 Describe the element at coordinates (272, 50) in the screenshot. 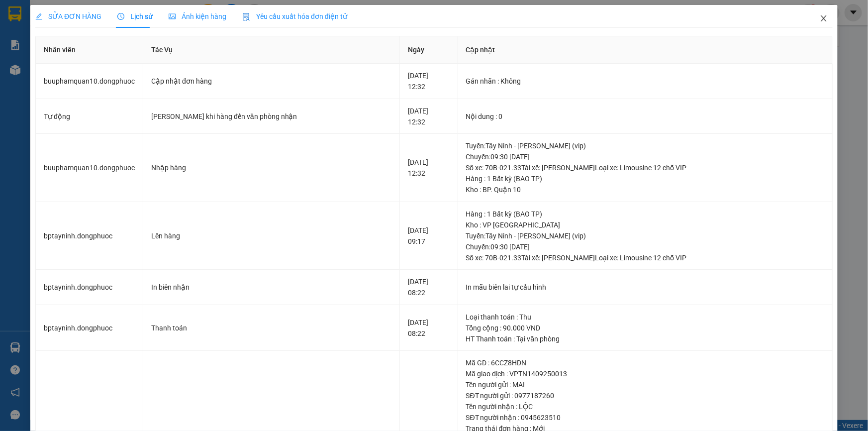

I see `th: Tác Vụ` at that location.